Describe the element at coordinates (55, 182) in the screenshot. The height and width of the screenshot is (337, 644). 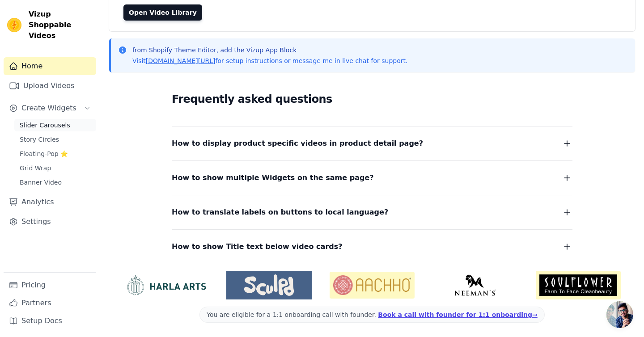
I see `a: Banner Video` at that location.